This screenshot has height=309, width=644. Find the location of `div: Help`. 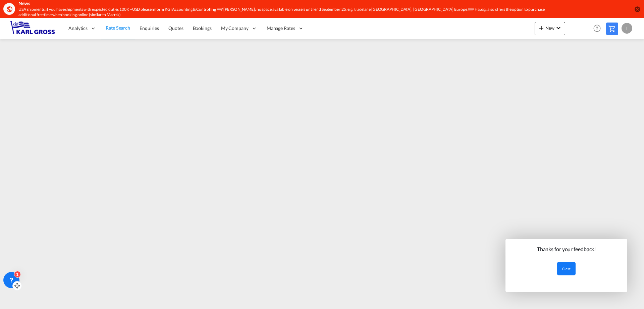

div: Help is located at coordinates (599, 29).